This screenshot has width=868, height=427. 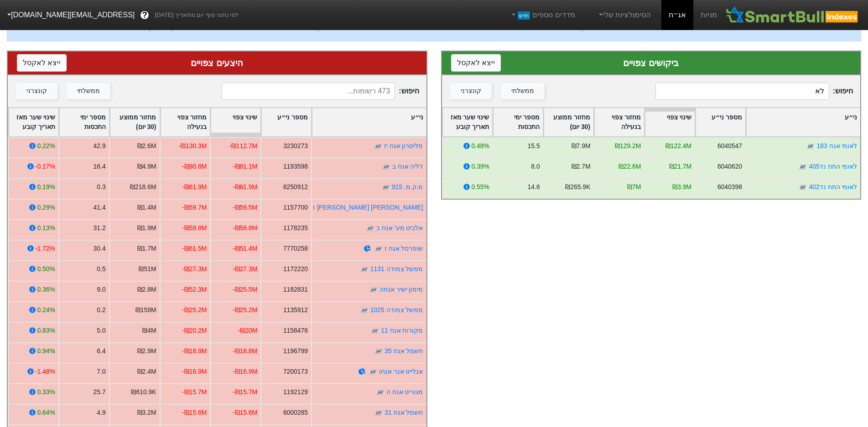 What do you see at coordinates (245, 249) in the screenshot?
I see `div: -₪51.4M` at bounding box center [245, 249].